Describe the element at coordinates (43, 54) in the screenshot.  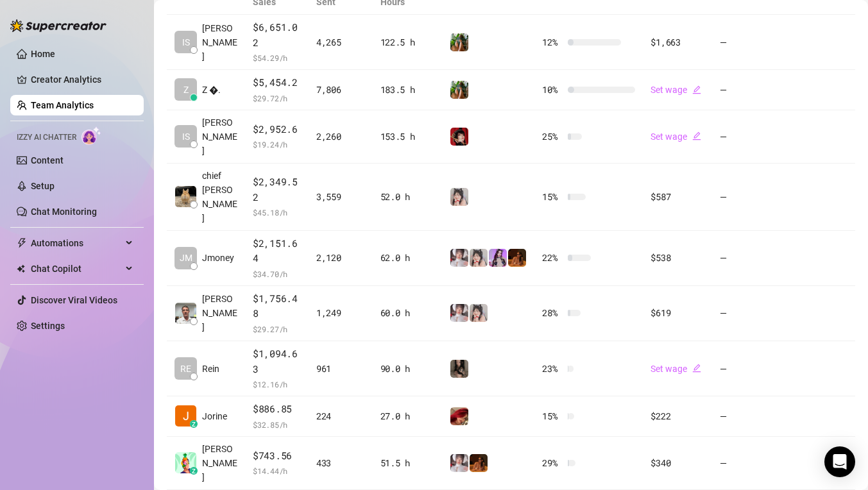
I see `a: Home` at that location.